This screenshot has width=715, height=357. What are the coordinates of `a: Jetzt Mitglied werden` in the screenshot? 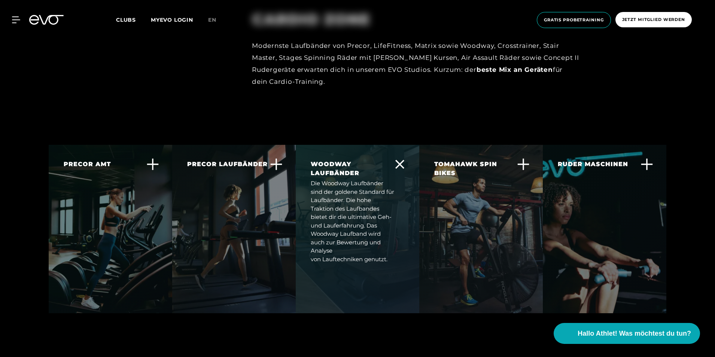 It's located at (654, 20).